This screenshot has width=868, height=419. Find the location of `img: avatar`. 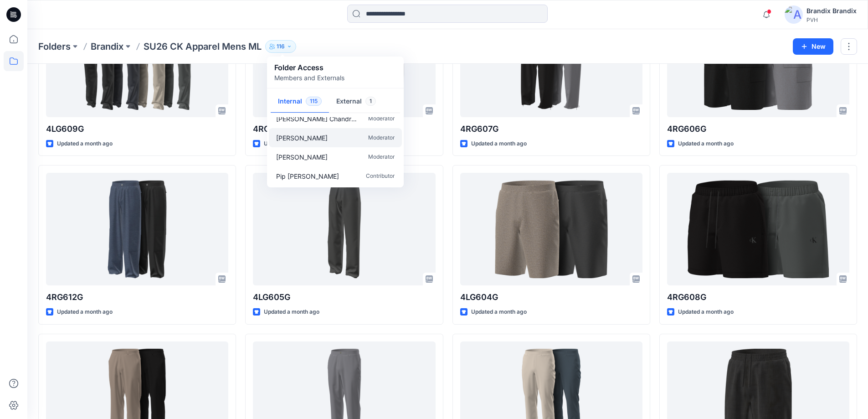

img: avatar is located at coordinates (794, 15).